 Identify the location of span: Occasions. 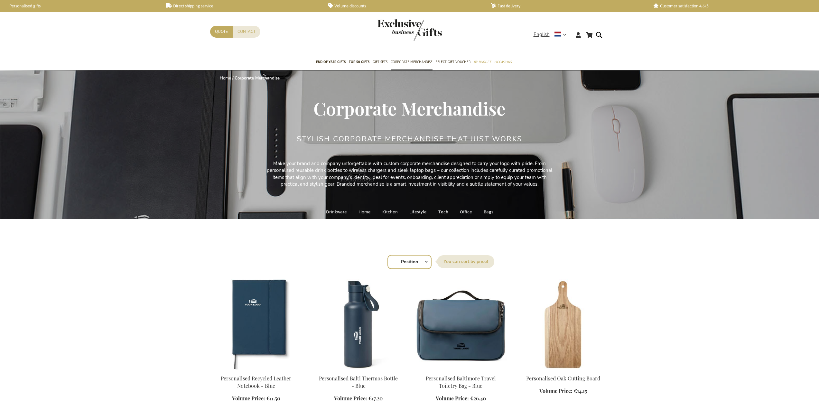
(503, 62).